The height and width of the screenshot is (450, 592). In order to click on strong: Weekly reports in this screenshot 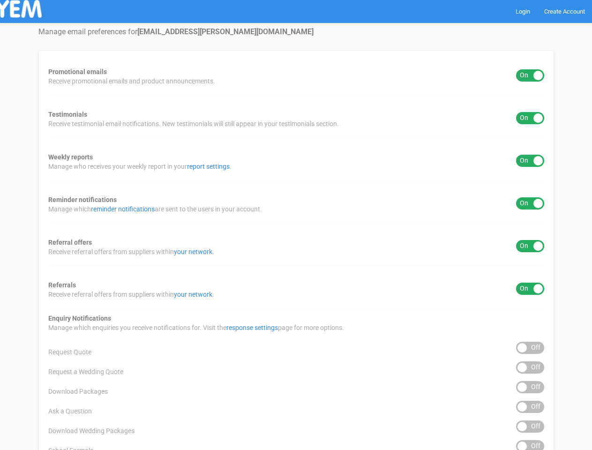, I will do `click(70, 157)`.